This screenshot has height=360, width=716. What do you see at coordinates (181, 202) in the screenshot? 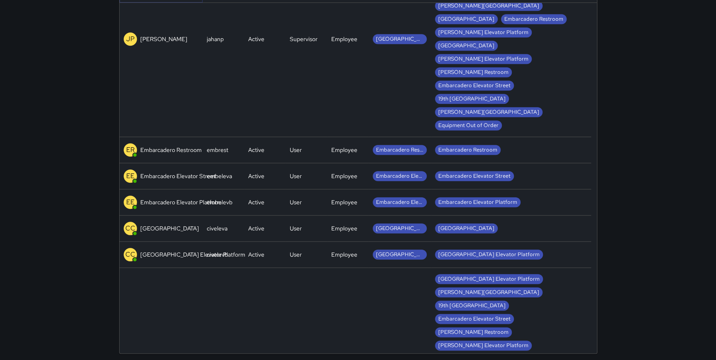
I see `p: Embarcadero Elevator Platform` at bounding box center [181, 202].